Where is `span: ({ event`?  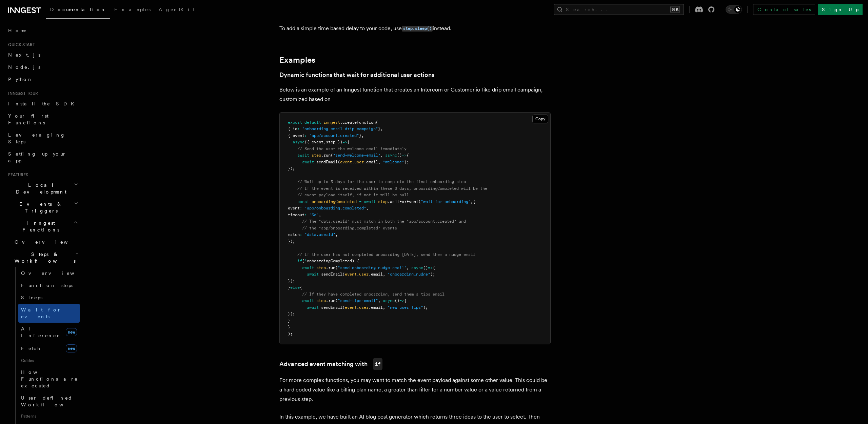 span: ({ event is located at coordinates (314, 142).